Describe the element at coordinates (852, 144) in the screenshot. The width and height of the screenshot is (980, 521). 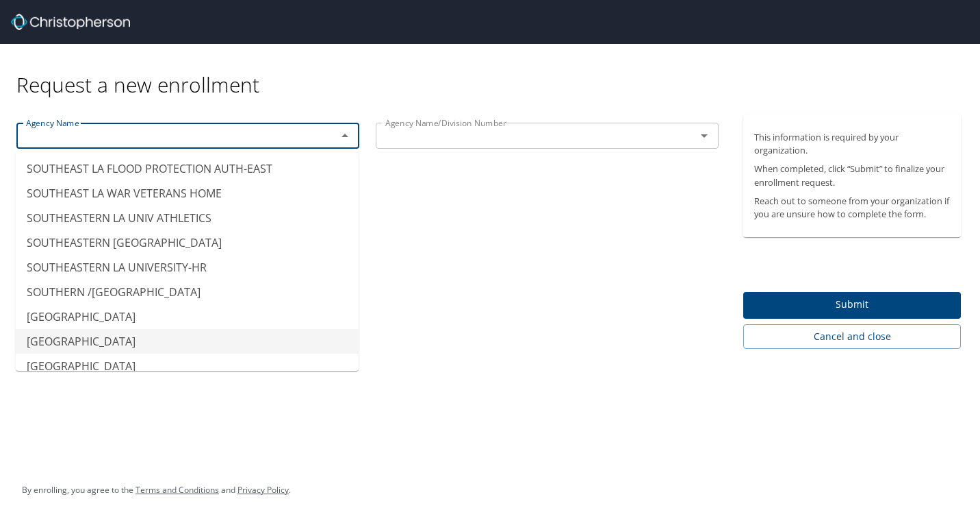
I see `p: This information is required by your organization.` at that location.